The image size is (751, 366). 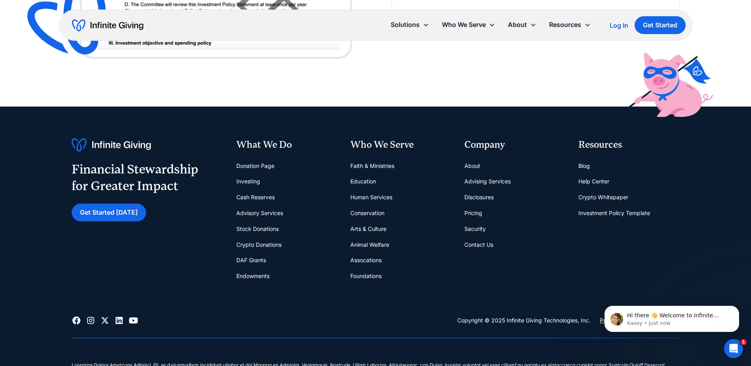 What do you see at coordinates (473, 213) in the screenshot?
I see `a: Pricing` at bounding box center [473, 213].